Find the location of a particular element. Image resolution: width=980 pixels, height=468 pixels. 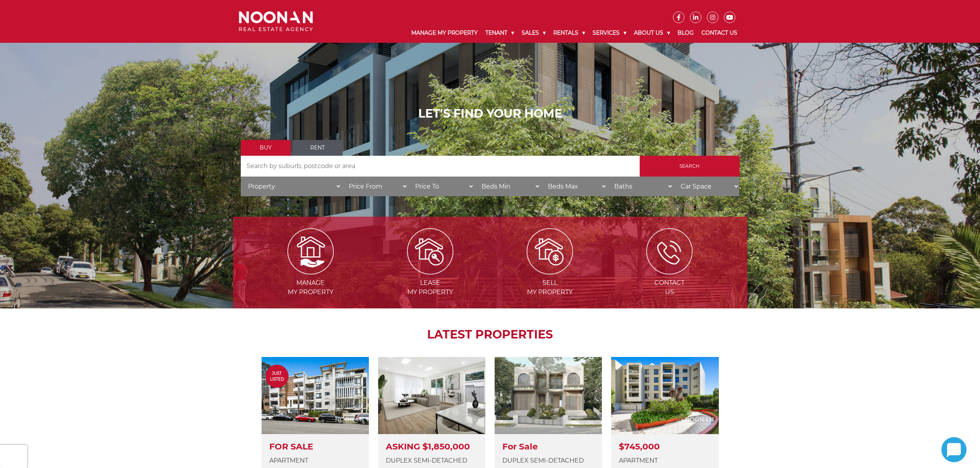

a: Sales is located at coordinates (534, 33).